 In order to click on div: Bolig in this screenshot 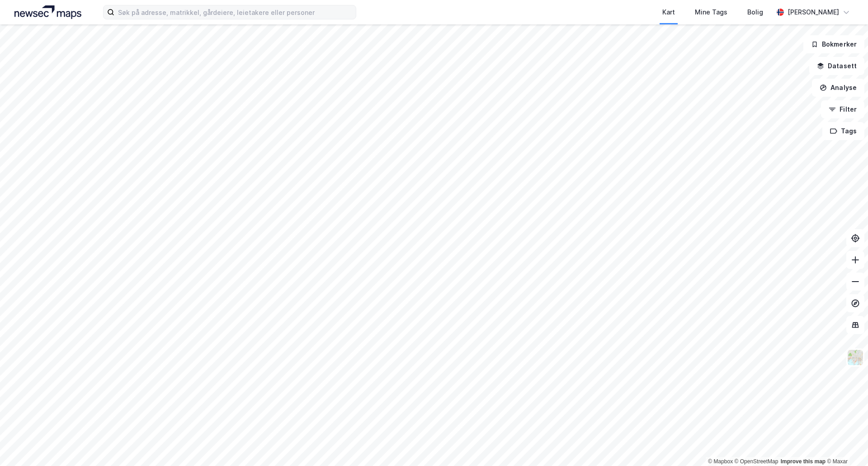, I will do `click(755, 13)`.